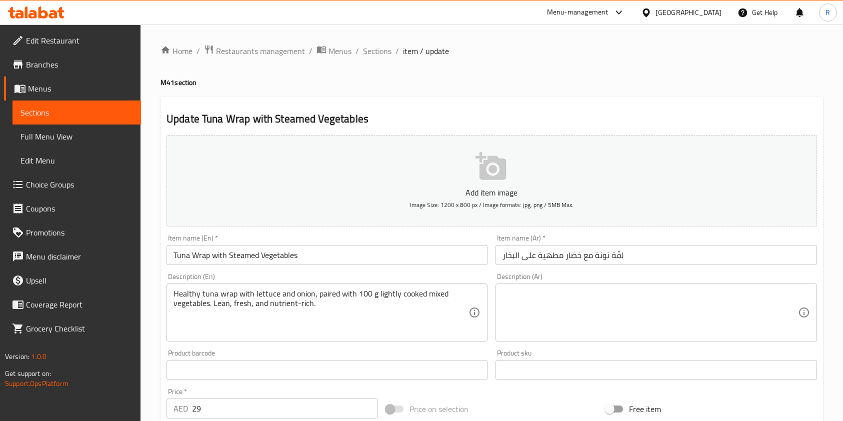  What do you see at coordinates (73, 65) in the screenshot?
I see `a: Branches` at bounding box center [73, 65].